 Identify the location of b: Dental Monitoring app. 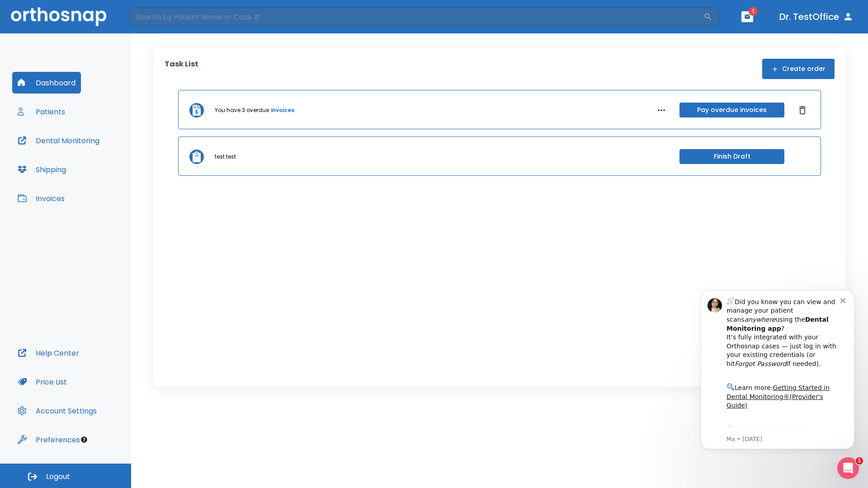
(91, 42).